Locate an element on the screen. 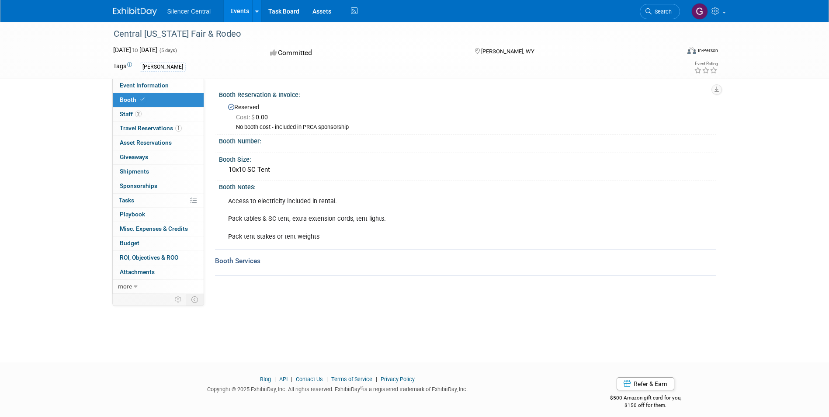  a: Search is located at coordinates (660, 11).